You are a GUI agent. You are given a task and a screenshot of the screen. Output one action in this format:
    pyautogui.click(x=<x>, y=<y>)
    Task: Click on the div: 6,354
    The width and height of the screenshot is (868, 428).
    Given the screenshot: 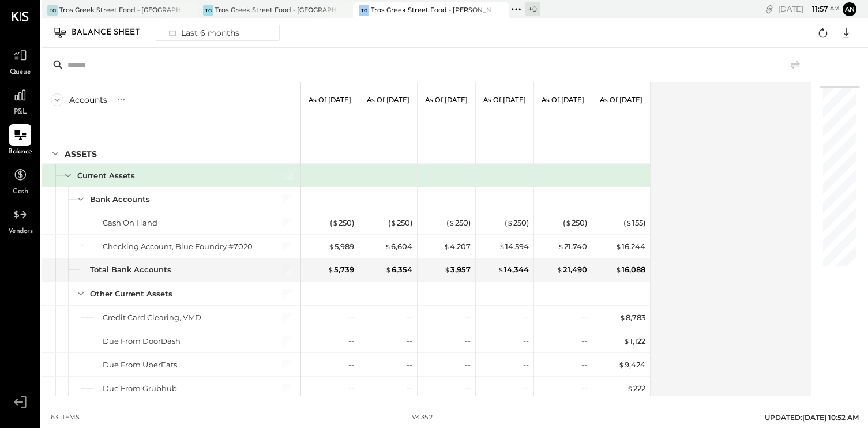 What is the action you would take?
    pyautogui.click(x=399, y=270)
    